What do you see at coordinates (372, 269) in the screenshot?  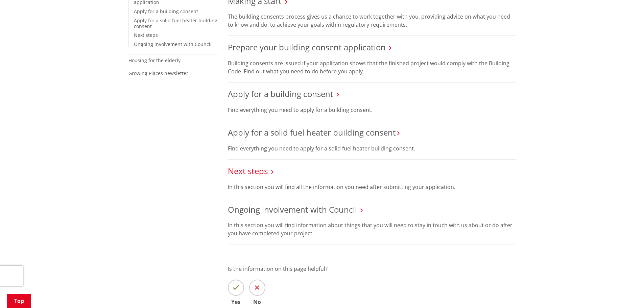 I see `p: Is the information on this page helpful?` at bounding box center [372, 269].